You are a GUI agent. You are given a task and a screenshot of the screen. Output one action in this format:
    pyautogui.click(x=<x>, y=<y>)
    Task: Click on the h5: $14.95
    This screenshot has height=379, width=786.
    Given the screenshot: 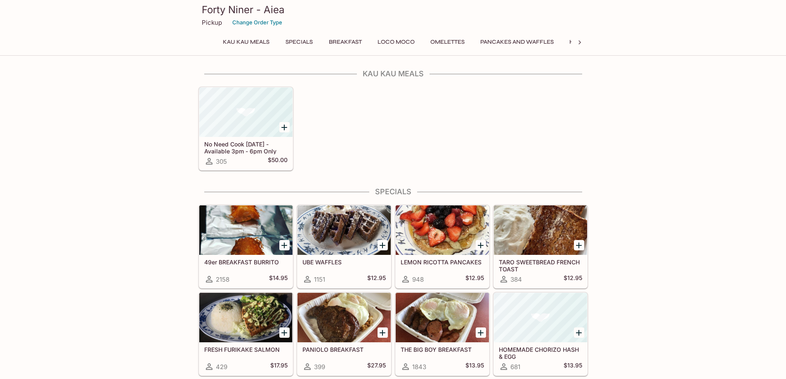 What is the action you would take?
    pyautogui.click(x=278, y=279)
    